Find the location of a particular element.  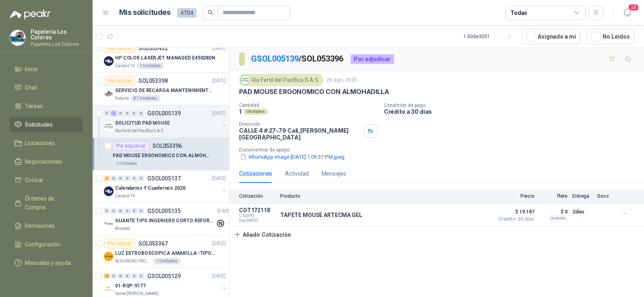

p: Papelería Los Colores is located at coordinates (57, 34).